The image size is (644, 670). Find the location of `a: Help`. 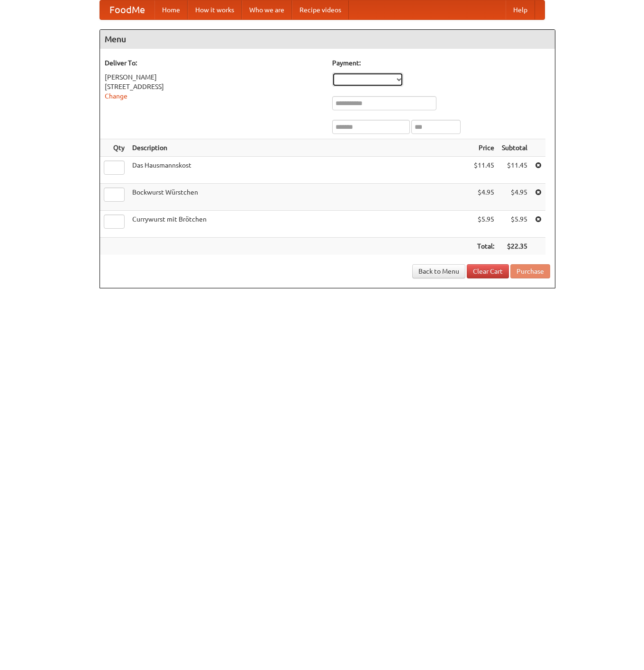

a: Help is located at coordinates (520, 10).